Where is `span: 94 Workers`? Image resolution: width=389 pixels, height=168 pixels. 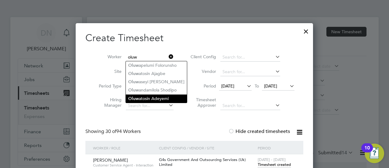 span: 94 Workers is located at coordinates (123, 131).